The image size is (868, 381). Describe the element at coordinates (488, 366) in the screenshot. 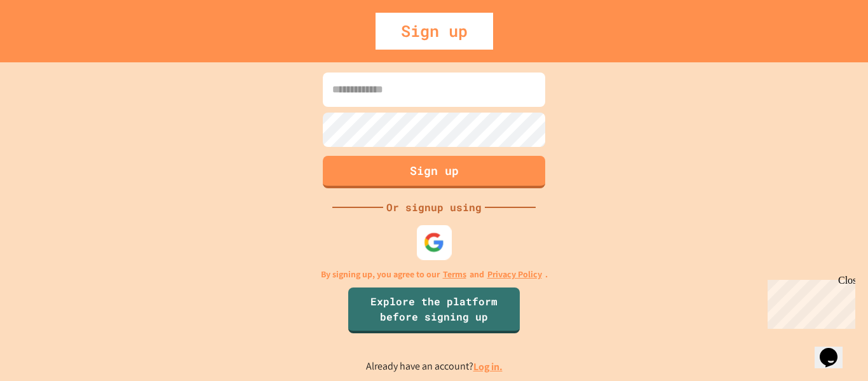

I see `a: Log in.` at that location.